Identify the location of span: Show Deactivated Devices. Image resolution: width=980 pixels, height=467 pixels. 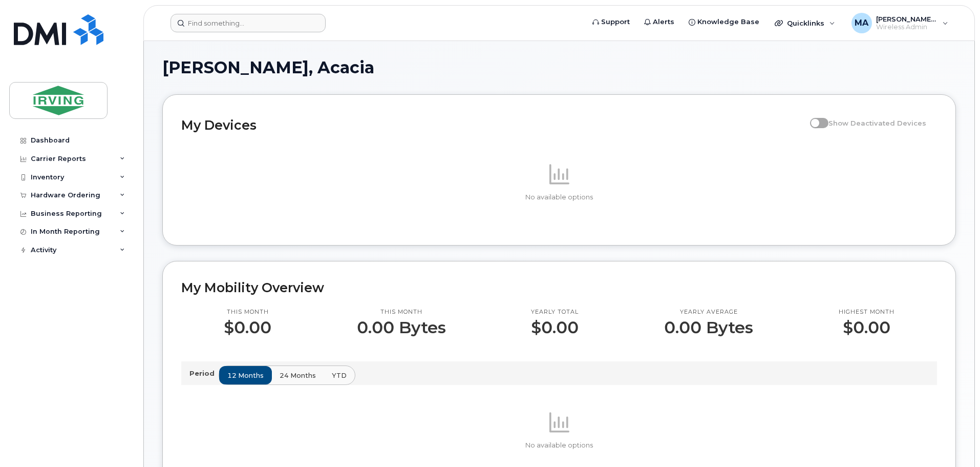
(877, 123).